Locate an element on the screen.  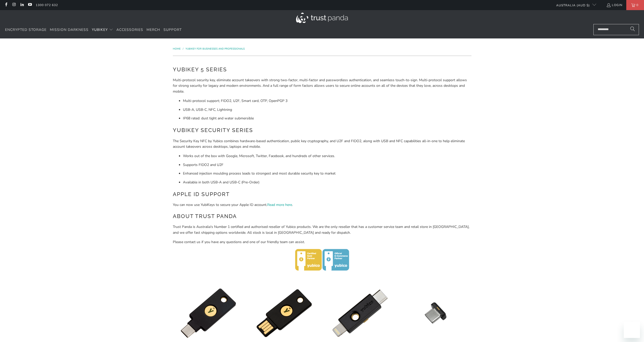
li: USB-A, USB-C, NFC, Lightning is located at coordinates (327, 110).